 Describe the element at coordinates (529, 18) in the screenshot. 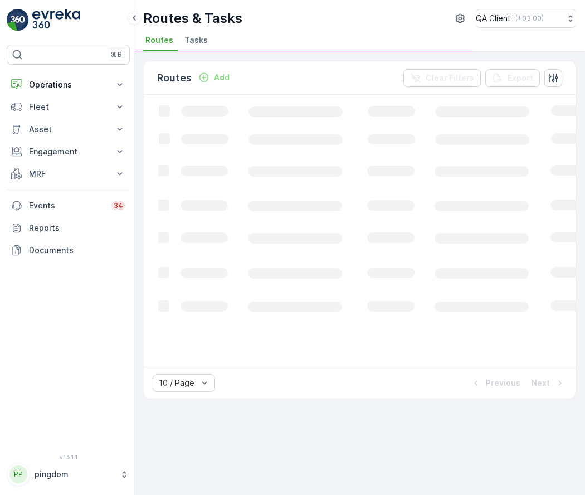

I see `p: ( +03:00 )` at that location.